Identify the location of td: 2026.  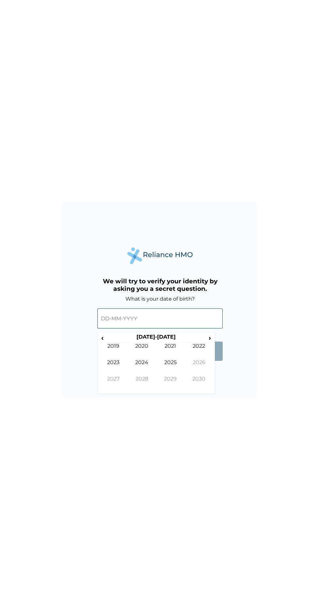
(199, 367).